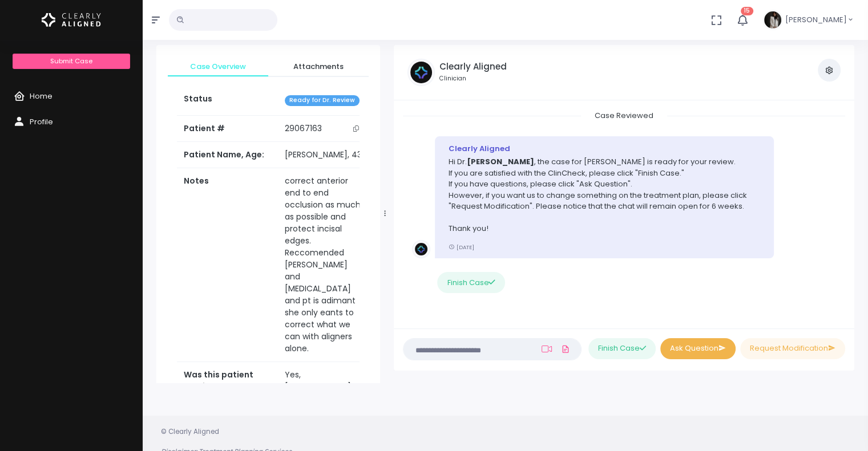 This screenshot has height=451, width=868. Describe the element at coordinates (41, 121) in the screenshot. I see `span: Profile` at that location.